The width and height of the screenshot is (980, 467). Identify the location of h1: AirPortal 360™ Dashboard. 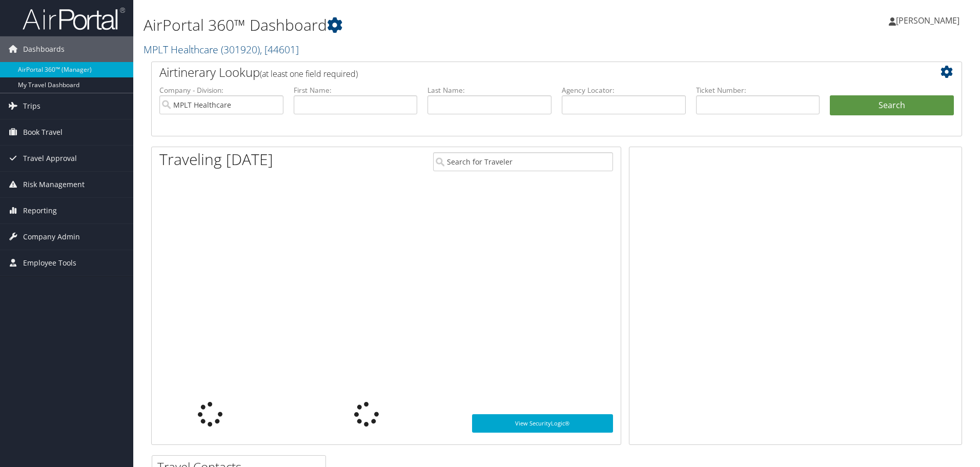
(419, 25).